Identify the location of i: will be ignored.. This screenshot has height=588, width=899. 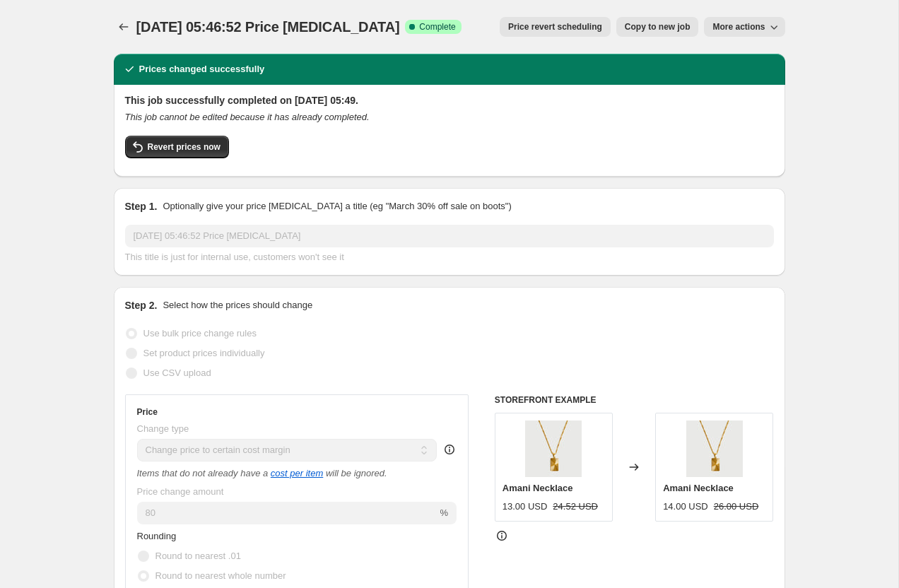
(356, 473).